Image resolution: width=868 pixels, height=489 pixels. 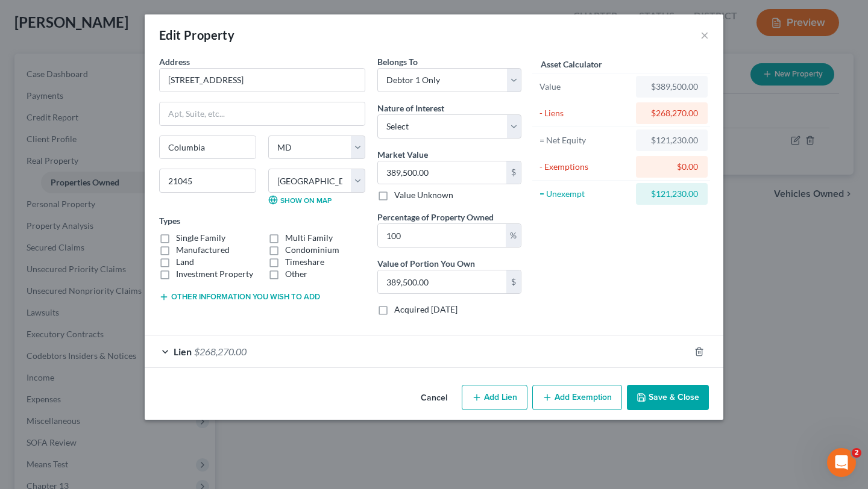 What do you see at coordinates (397, 61) in the screenshot?
I see `span: Belongs To` at bounding box center [397, 61].